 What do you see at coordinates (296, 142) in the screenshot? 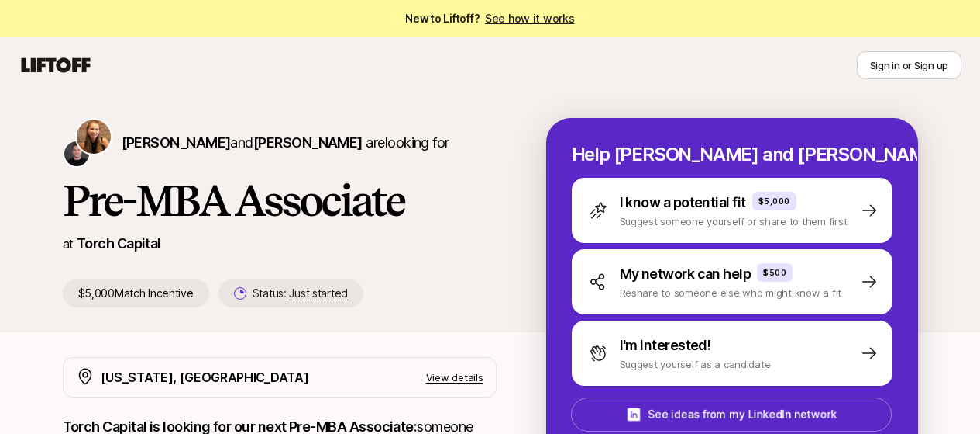
I see `span: and` at bounding box center [296, 142].